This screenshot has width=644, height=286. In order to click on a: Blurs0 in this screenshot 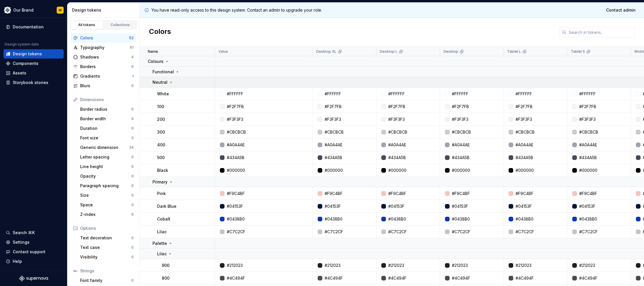, I will do `click(103, 86)`.